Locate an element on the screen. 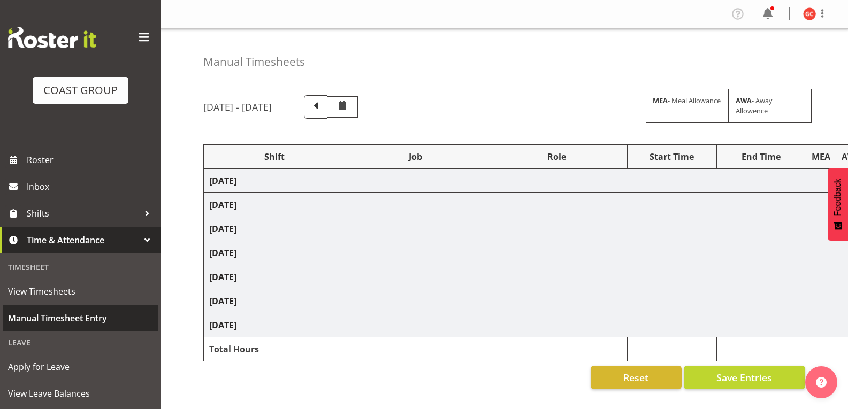  span: Shifts is located at coordinates (83, 214).